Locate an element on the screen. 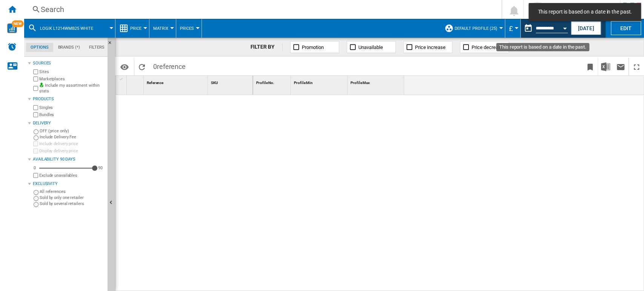  img: excel-24x24.png is located at coordinates (605, 66).